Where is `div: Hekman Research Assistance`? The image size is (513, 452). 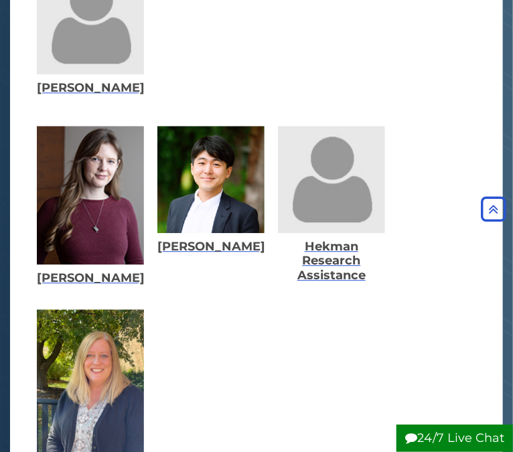
div: Hekman Research Assistance is located at coordinates (332, 261).